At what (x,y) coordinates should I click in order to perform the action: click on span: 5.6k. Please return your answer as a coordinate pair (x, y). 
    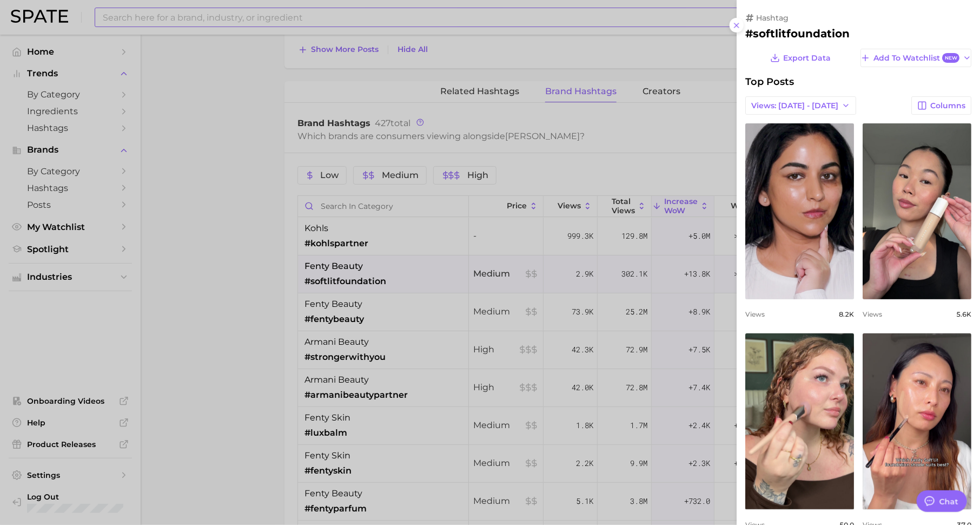
    Looking at the image, I should click on (964, 314).